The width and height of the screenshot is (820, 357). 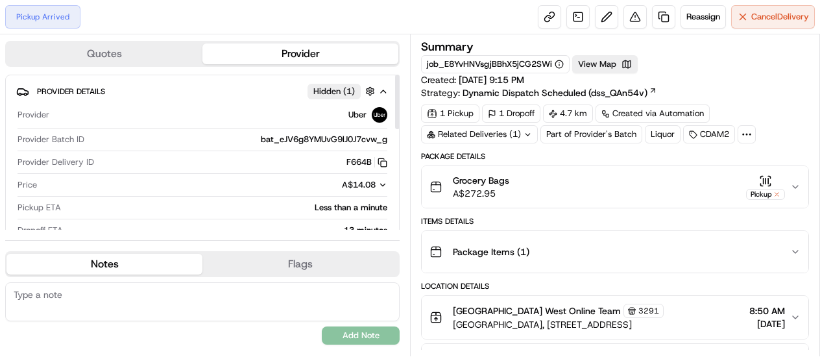 What do you see at coordinates (300, 264) in the screenshot?
I see `button: Flags` at bounding box center [300, 264].